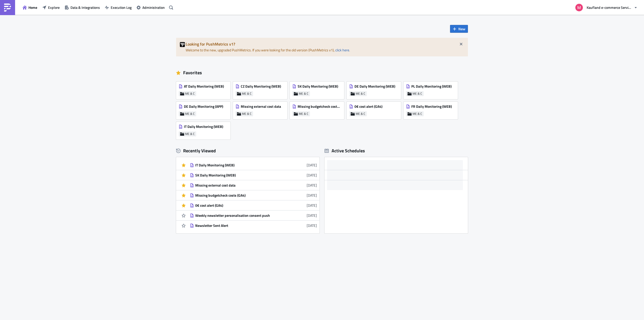 The height and width of the screenshot is (320, 644). Describe the element at coordinates (459, 29) in the screenshot. I see `button: New` at that location.